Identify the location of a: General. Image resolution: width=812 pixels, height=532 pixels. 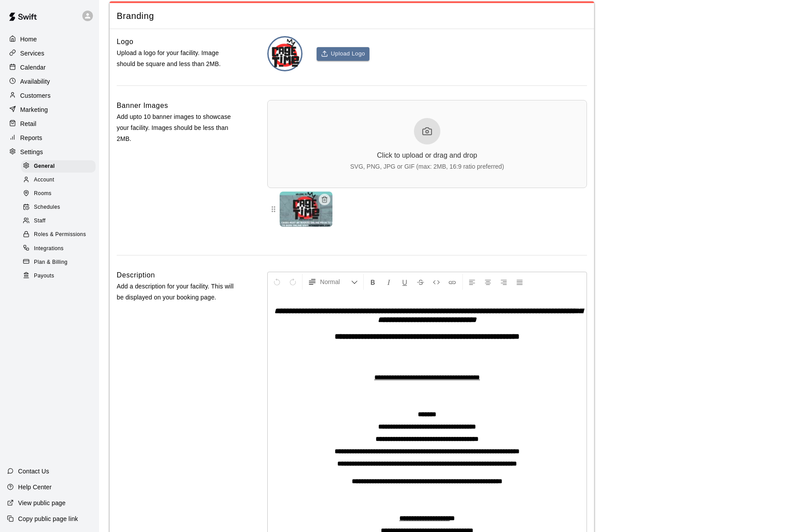
(60, 166).